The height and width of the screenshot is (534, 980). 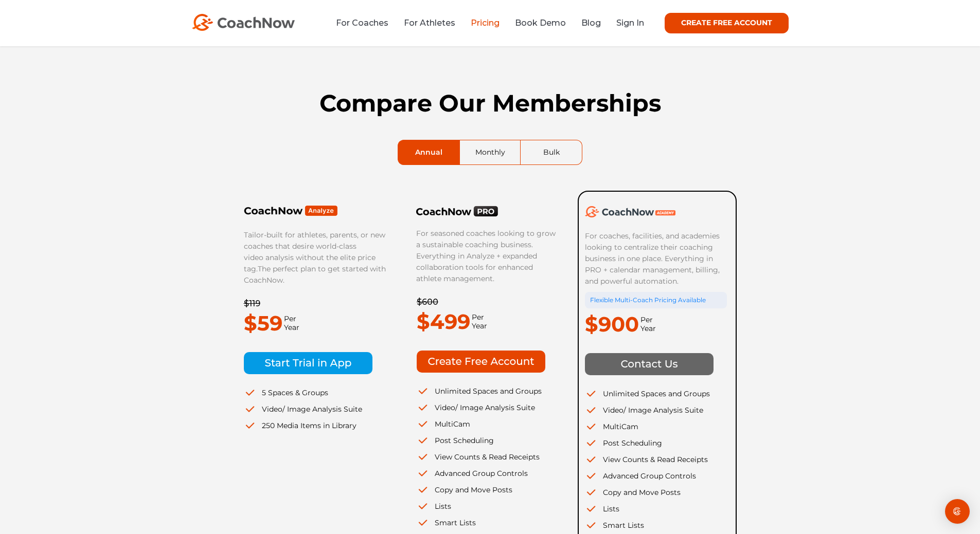 I want to click on img: Contact Us, so click(x=649, y=364).